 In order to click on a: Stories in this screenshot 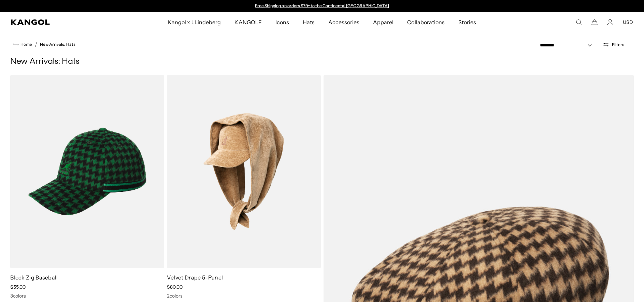, I will do `click(467, 22)`.